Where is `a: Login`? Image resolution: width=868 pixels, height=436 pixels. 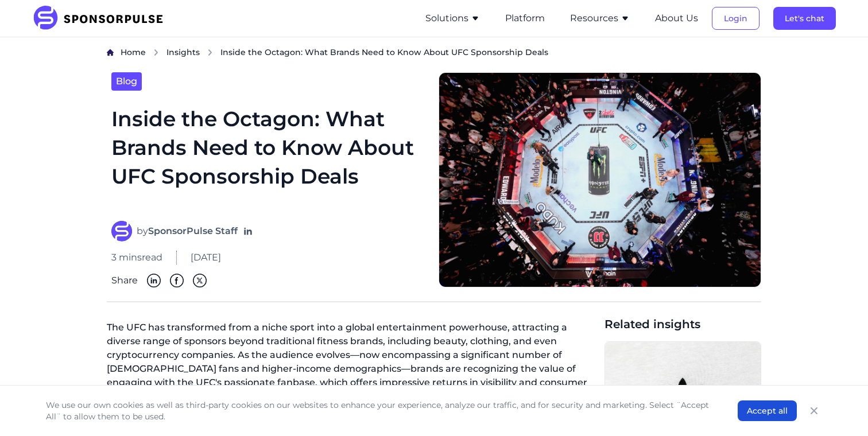 a: Login is located at coordinates (736, 19).